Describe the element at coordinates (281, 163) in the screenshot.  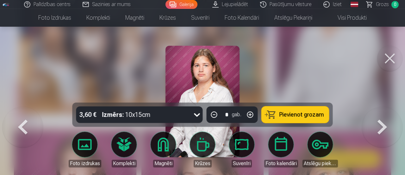
I see `div: Foto kalendāri` at that location.